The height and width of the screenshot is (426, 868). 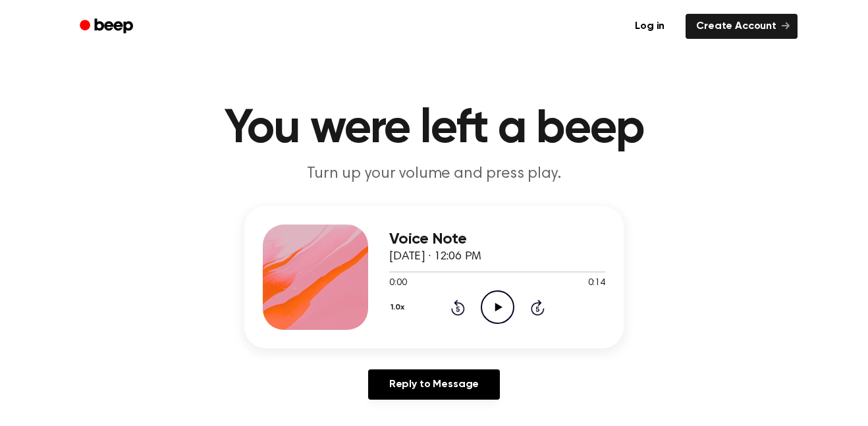 What do you see at coordinates (107, 26) in the screenshot?
I see `a: Beep` at bounding box center [107, 26].